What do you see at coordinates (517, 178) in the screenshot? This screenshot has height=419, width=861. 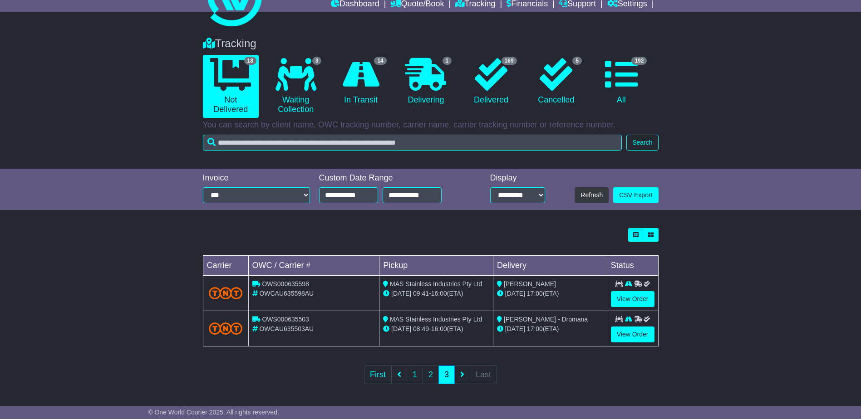 I see `div: Display` at bounding box center [517, 178].